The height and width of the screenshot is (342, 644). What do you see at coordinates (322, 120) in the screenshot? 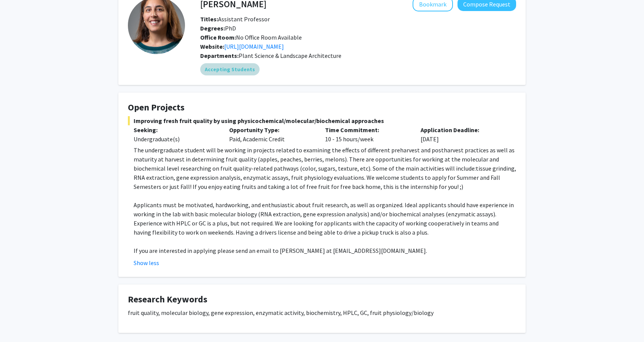
I see `span: Improving fresh fruit quality by using physicochemical/molecular/biochemical approaches` at bounding box center [322, 120].